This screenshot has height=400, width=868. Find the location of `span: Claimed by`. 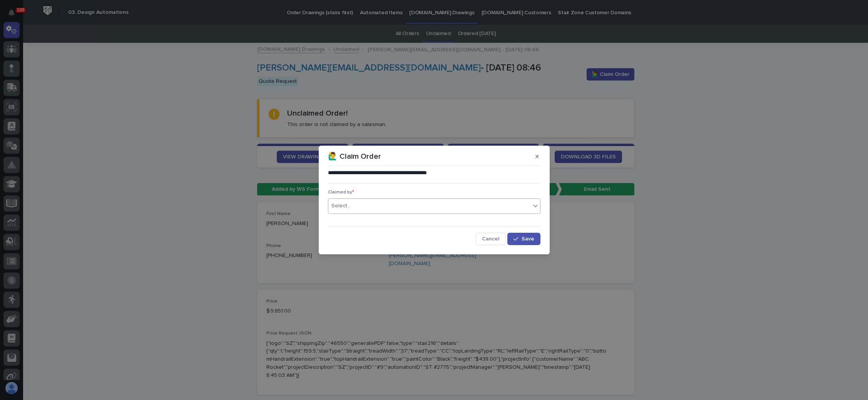

span: Claimed by is located at coordinates (341, 192).